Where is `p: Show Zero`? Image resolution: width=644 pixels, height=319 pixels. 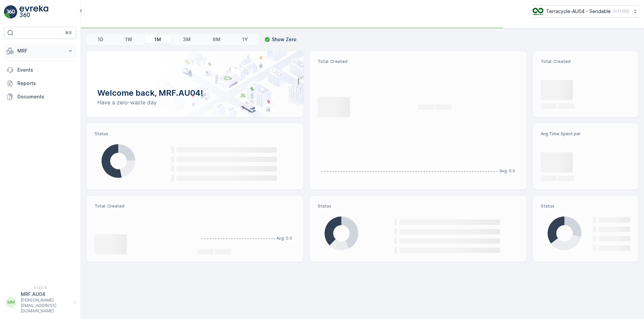
p: Show Zero is located at coordinates (284, 39).